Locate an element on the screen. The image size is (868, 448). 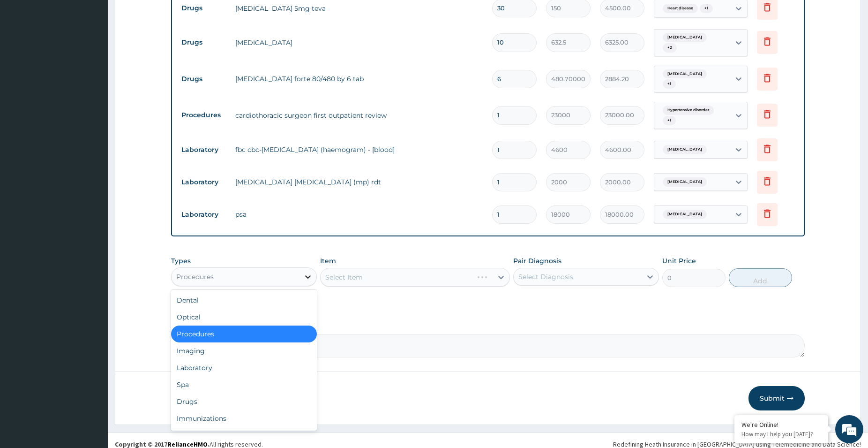
div: Chat with us now is located at coordinates (103, 59).